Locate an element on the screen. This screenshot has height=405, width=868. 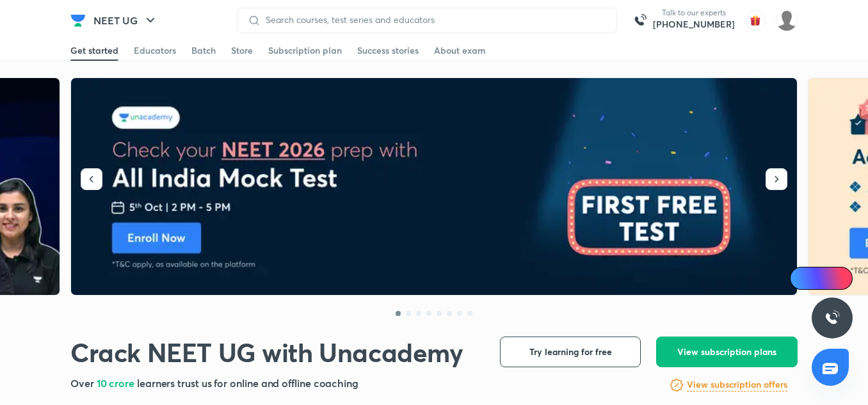
img: Icon is located at coordinates (802, 278).